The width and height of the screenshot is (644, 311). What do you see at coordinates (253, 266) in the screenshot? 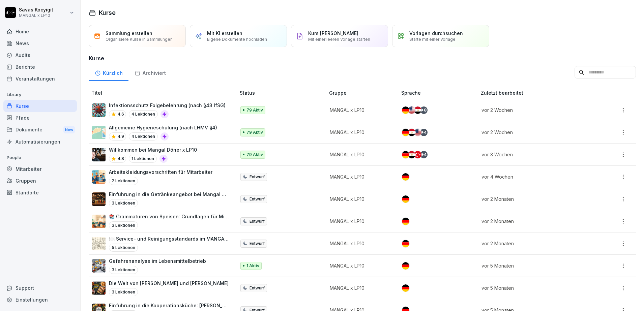
I see `p: 1 Aktiv` at bounding box center [253, 266].